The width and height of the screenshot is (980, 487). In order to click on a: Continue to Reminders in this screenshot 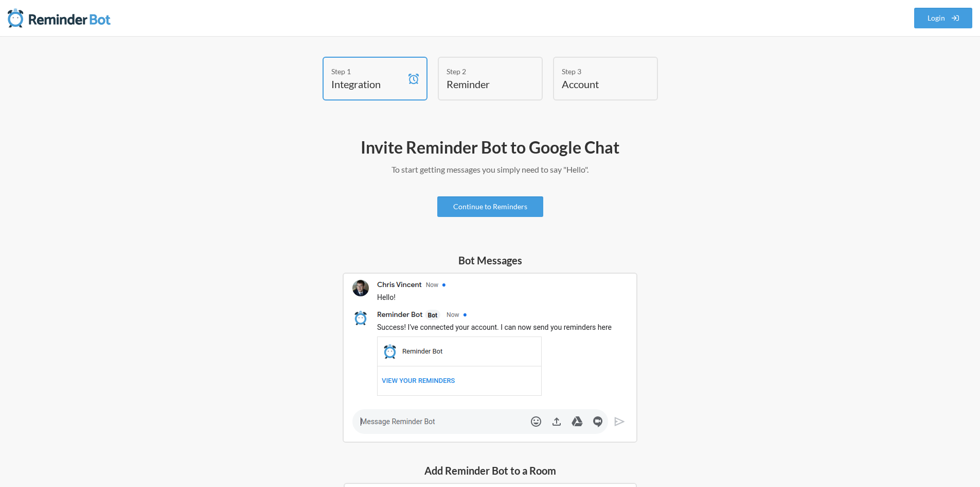, I will do `click(490, 206)`.